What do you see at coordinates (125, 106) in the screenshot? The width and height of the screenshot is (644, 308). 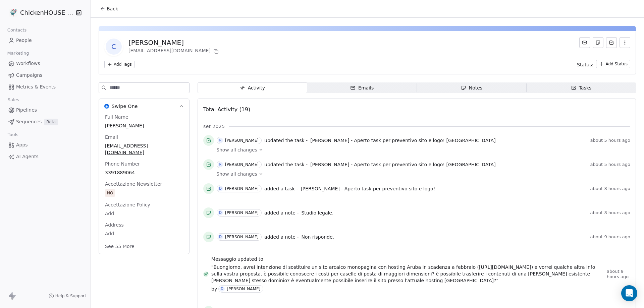 I see `span: Swipe One` at bounding box center [125, 106].